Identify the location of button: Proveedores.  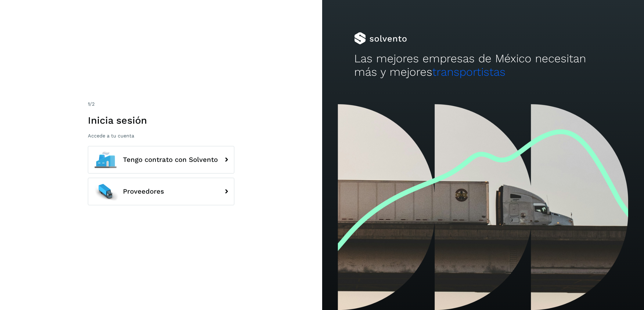
(161, 191).